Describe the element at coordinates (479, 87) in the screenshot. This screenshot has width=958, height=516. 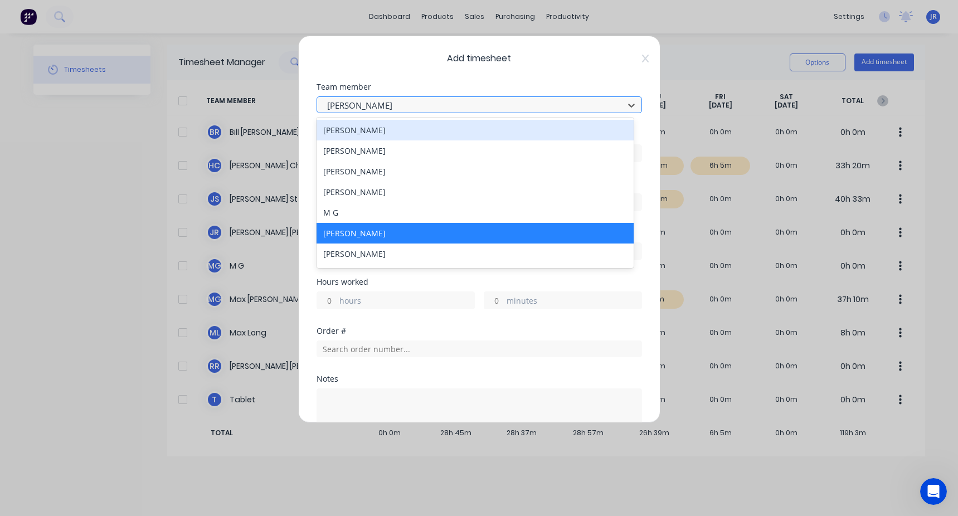
I see `div: Team member` at that location.